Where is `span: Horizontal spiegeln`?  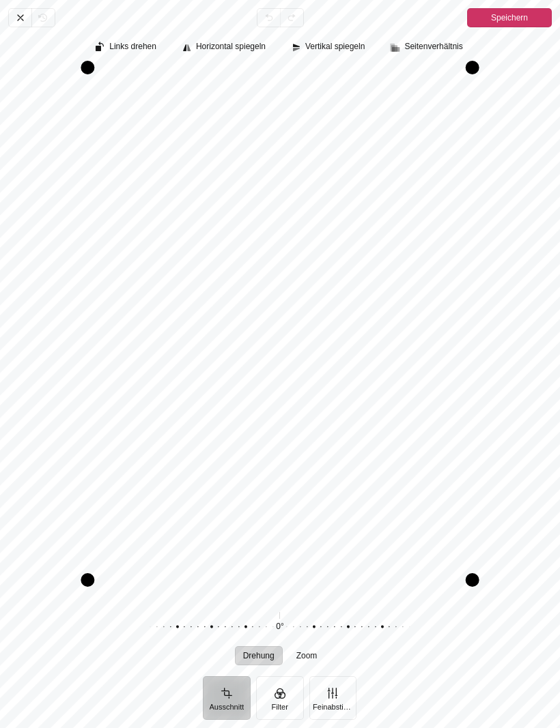 span: Horizontal spiegeln is located at coordinates (230, 47).